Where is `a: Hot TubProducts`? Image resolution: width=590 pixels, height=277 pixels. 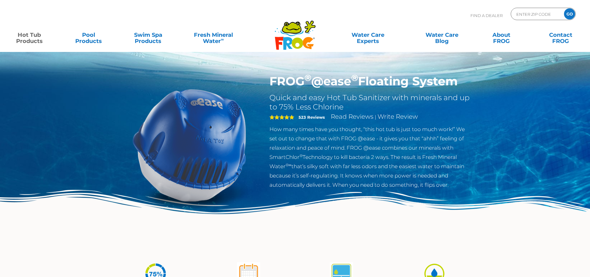
a: Hot TubProducts is located at coordinates (29, 35).